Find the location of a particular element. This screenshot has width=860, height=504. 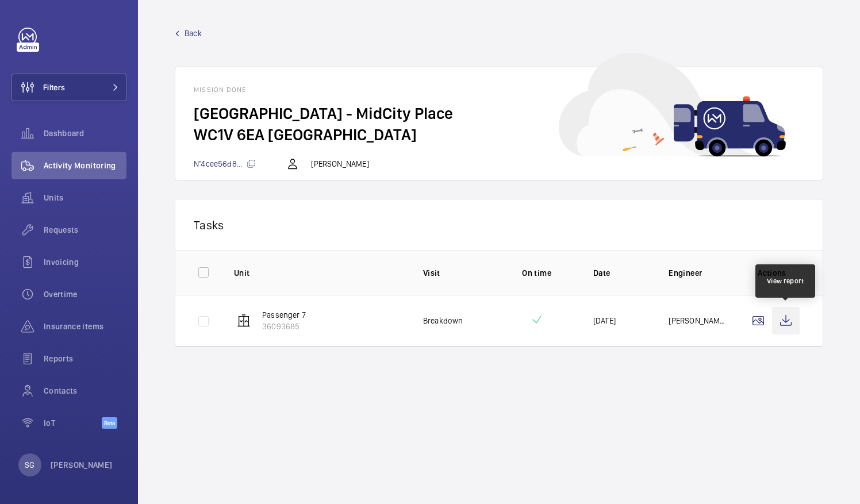

p: Date is located at coordinates (623, 273).